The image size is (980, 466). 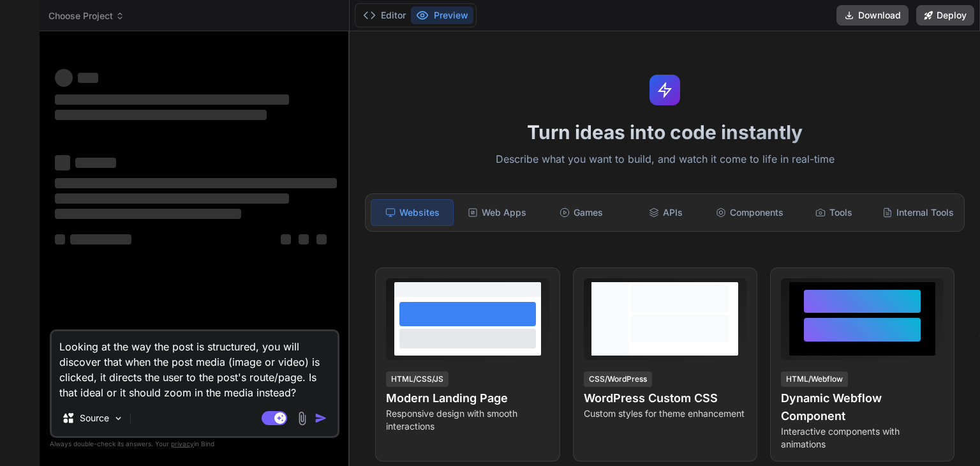 What do you see at coordinates (872, 15) in the screenshot?
I see `button: Download` at bounding box center [872, 15].